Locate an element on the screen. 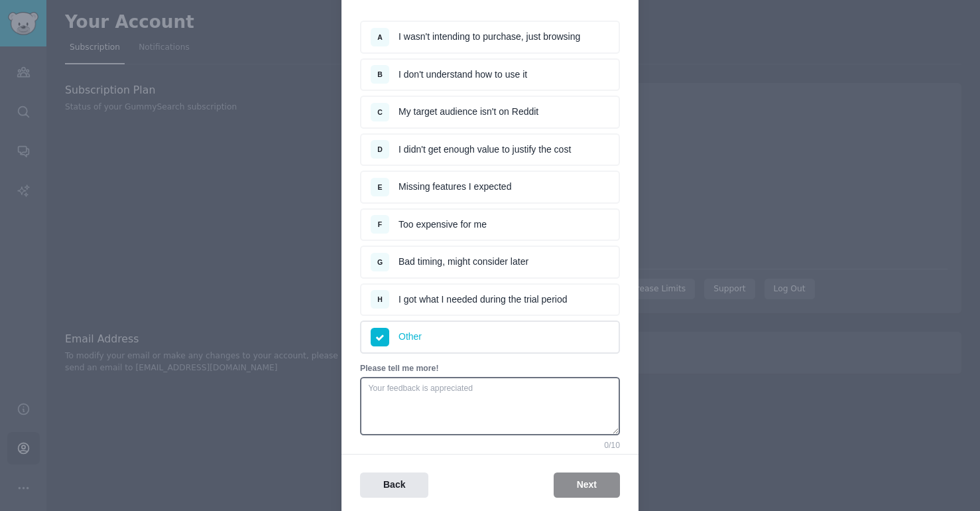 This screenshot has width=980, height=511. button: Back is located at coordinates (394, 485).